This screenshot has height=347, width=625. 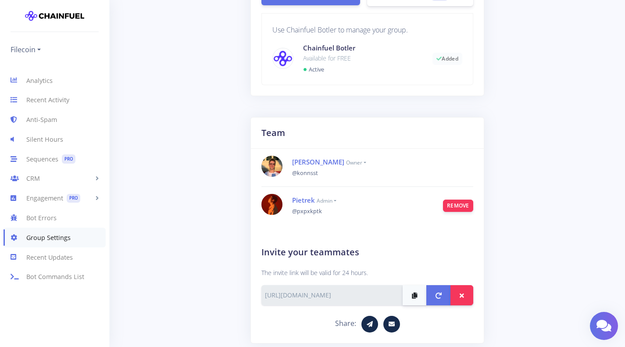 I want to click on button: Remove, so click(x=458, y=206).